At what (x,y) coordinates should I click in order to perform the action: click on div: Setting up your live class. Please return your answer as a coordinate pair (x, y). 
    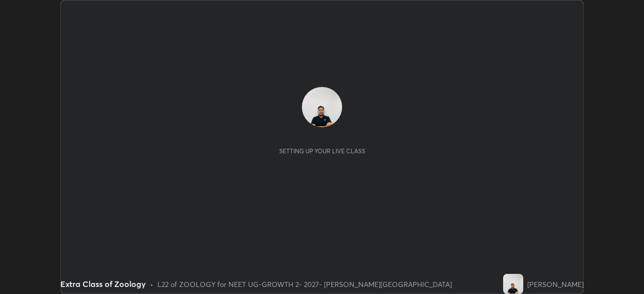
    Looking at the image, I should click on (322, 151).